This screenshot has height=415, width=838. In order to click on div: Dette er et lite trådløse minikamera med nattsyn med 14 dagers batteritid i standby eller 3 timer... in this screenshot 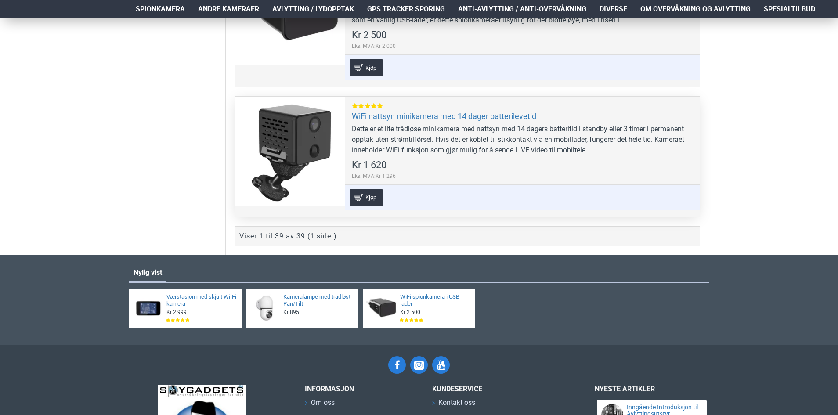, I will do `click(522, 140)`.